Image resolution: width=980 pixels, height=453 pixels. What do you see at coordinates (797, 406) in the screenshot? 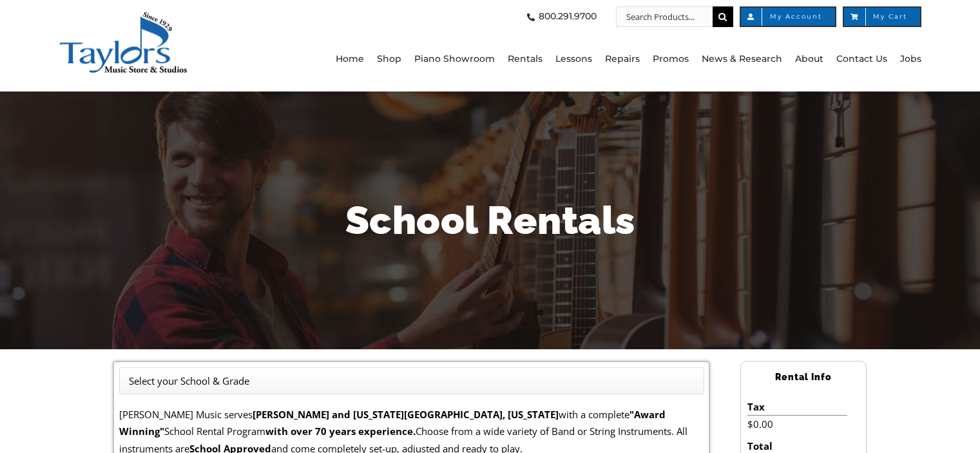
I see `li: Tax` at bounding box center [797, 406].